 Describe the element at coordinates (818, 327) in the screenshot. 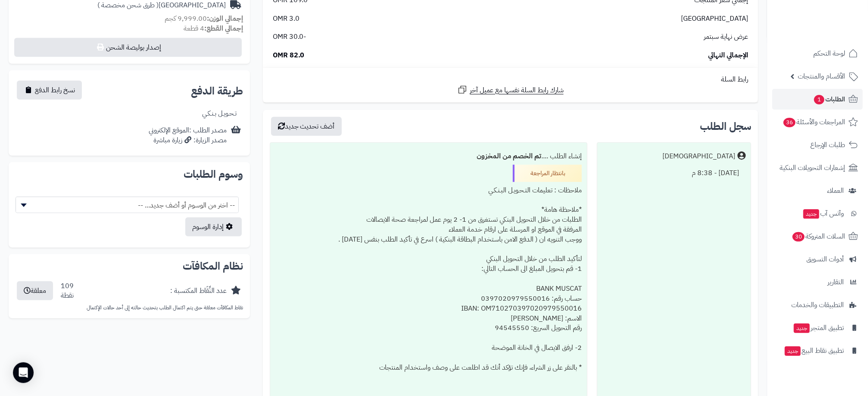

I see `span: تطبيق المتجر` at that location.